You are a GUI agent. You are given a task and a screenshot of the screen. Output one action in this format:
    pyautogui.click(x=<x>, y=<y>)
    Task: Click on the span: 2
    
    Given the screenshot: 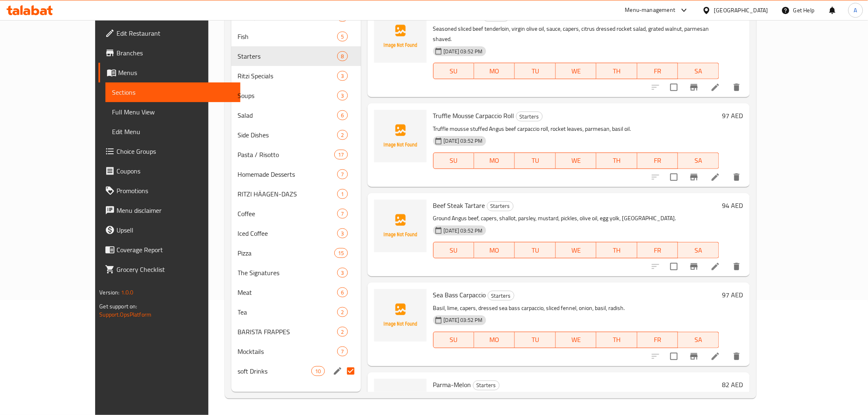 What is the action you would take?
    pyautogui.click(x=342, y=332)
    